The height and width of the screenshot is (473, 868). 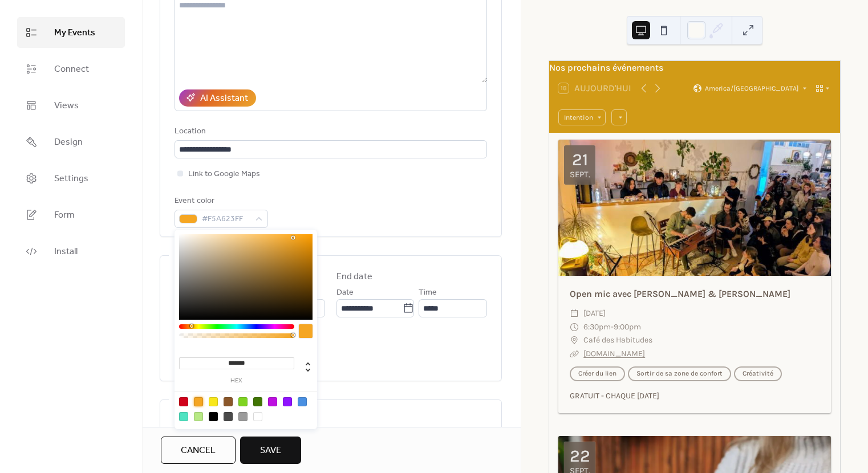 I want to click on div: Event color, so click(x=220, y=201).